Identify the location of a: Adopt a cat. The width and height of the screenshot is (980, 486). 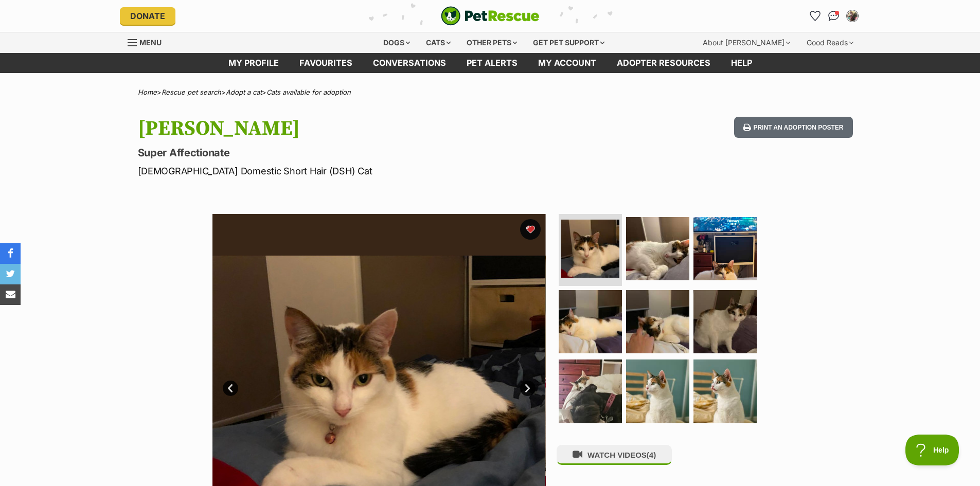
(243, 92).